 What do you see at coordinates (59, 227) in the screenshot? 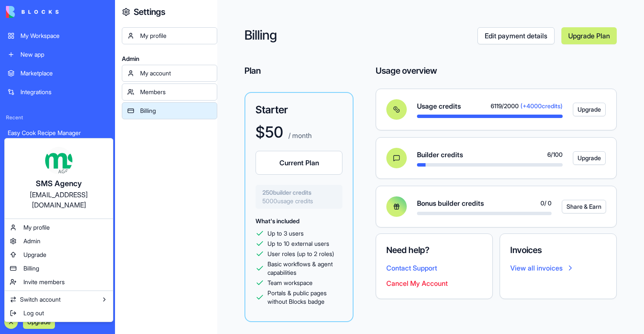
I see `a: My profile` at bounding box center [59, 227].